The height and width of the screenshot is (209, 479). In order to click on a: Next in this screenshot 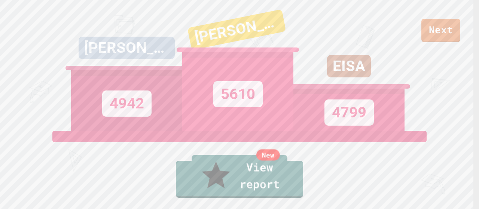, I will do `click(441, 30)`.